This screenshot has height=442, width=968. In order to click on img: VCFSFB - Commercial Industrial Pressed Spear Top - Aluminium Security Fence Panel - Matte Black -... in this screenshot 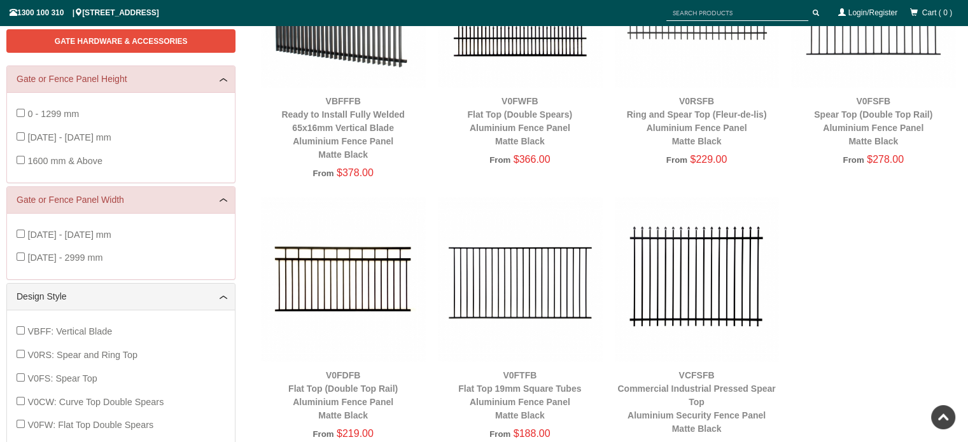, I will do `click(697, 279)`.